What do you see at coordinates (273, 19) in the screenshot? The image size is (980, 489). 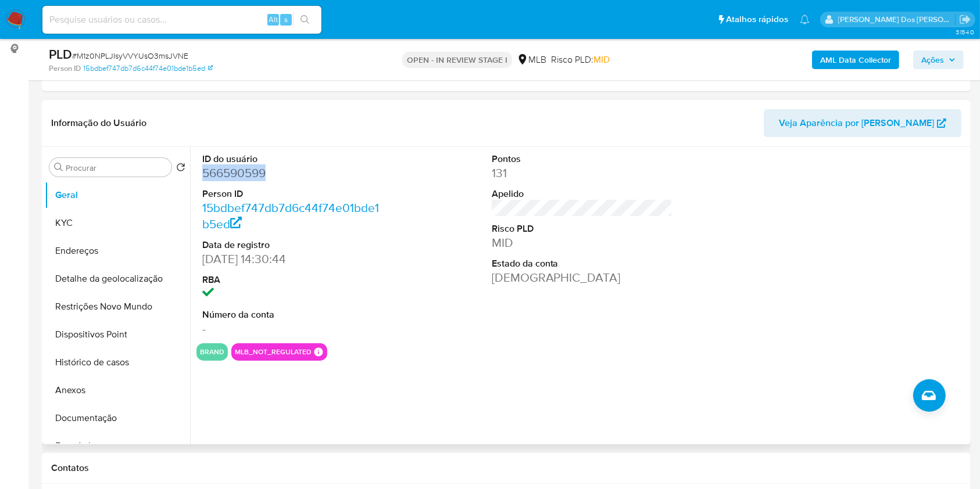 I see `span: Alt` at bounding box center [273, 19].